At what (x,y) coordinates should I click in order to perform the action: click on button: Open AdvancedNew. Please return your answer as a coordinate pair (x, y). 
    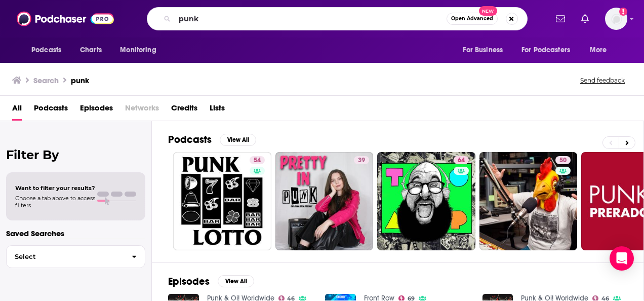
    Looking at the image, I should click on (472, 19).